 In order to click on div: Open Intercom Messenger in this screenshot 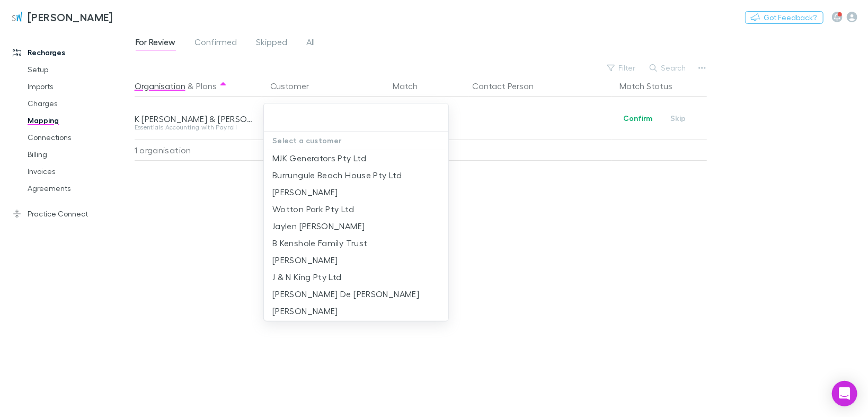, I will do `click(845, 394)`.